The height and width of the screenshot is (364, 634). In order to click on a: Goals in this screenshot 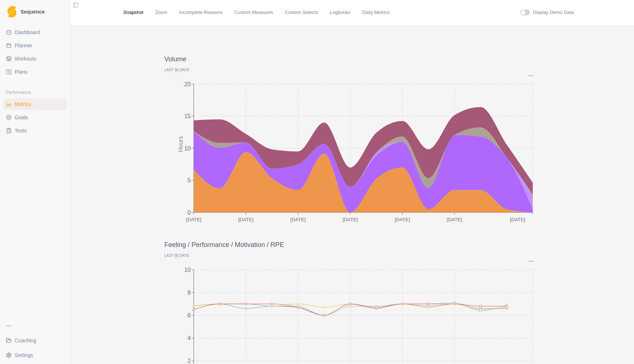, I will do `click(35, 117)`.